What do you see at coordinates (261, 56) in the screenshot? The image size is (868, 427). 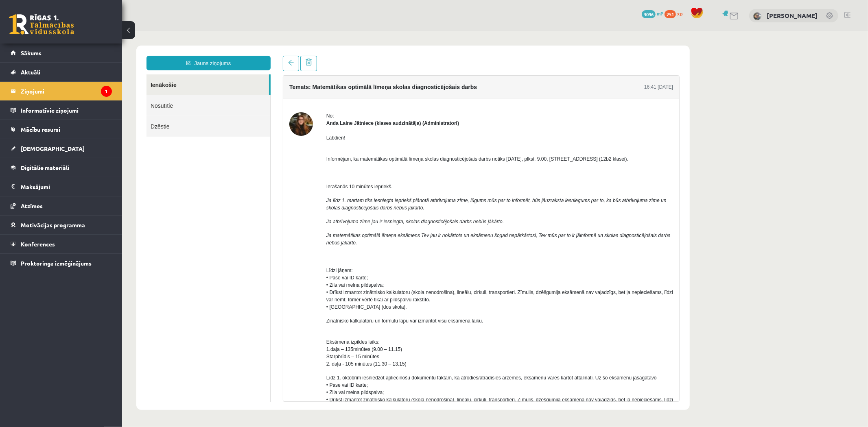 I see `h4: Temats: Matemātikas optimālā līmeņa skolas diagnosticējošais darbs` at bounding box center [261, 56].